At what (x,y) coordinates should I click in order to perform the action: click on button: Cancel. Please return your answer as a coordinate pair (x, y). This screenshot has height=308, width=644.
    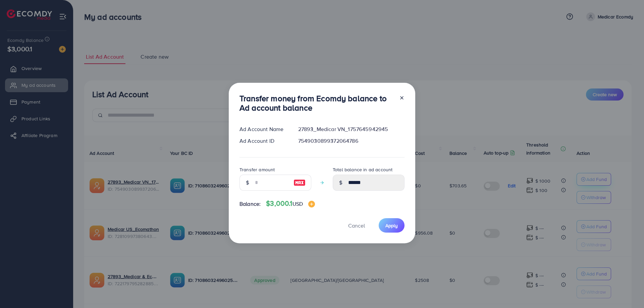
    Looking at the image, I should click on (356, 225).